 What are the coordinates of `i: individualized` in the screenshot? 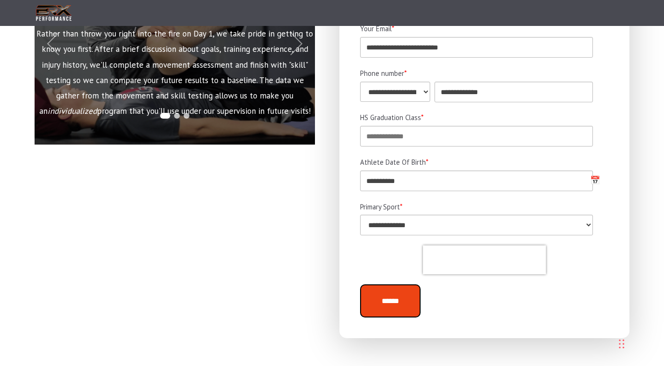 It's located at (71, 111).